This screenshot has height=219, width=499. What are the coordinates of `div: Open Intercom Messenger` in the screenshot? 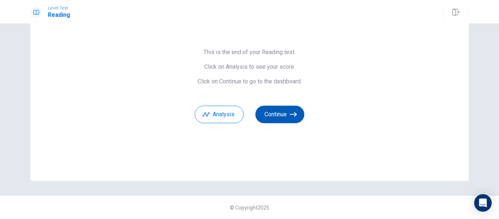 It's located at (483, 203).